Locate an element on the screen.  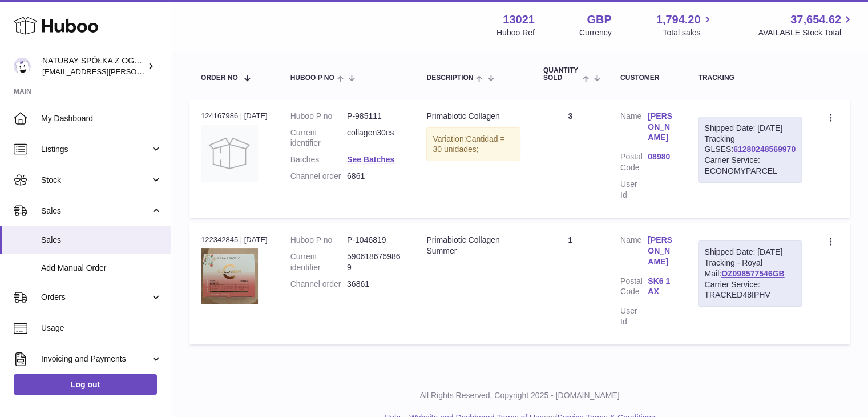
img: no-photo.jpg is located at coordinates (230, 153).